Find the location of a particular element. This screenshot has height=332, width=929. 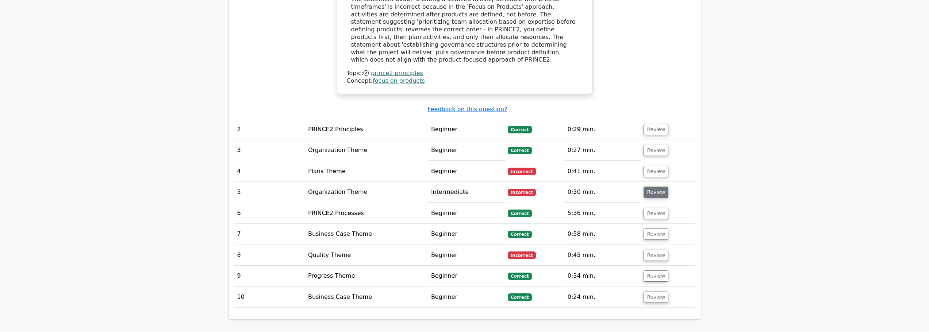

td: 0:27 min. is located at coordinates (602, 150).